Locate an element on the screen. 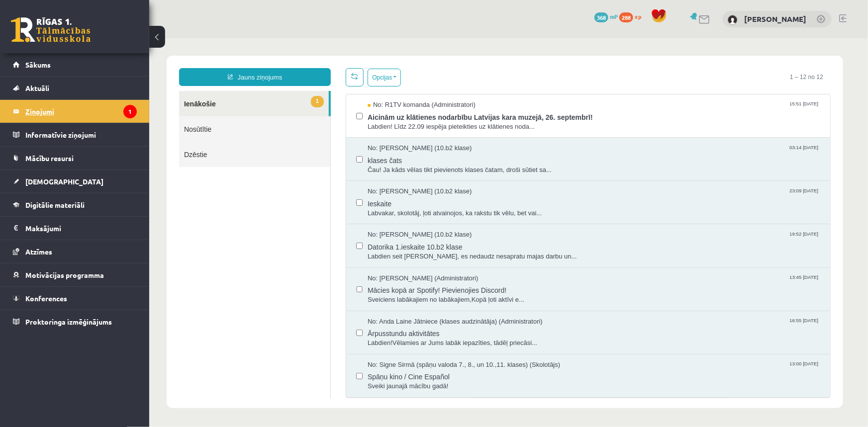 The image size is (868, 427). span: Proktoringa izmēģinājums is located at coordinates (69, 322).